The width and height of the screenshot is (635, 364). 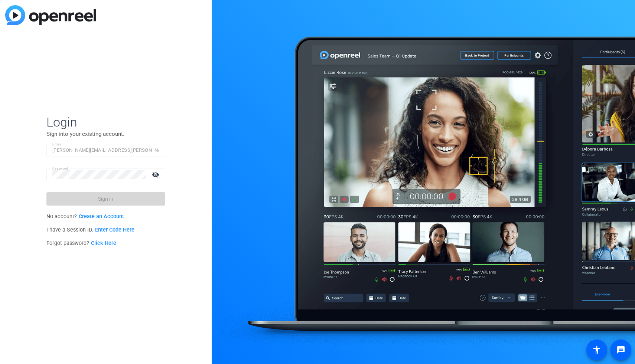 I want to click on span: No account?, so click(x=85, y=216).